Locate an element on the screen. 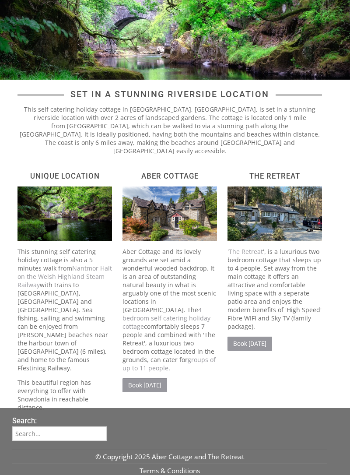 This screenshot has height=475, width=350. a: groups of up to 11 people is located at coordinates (169, 364).